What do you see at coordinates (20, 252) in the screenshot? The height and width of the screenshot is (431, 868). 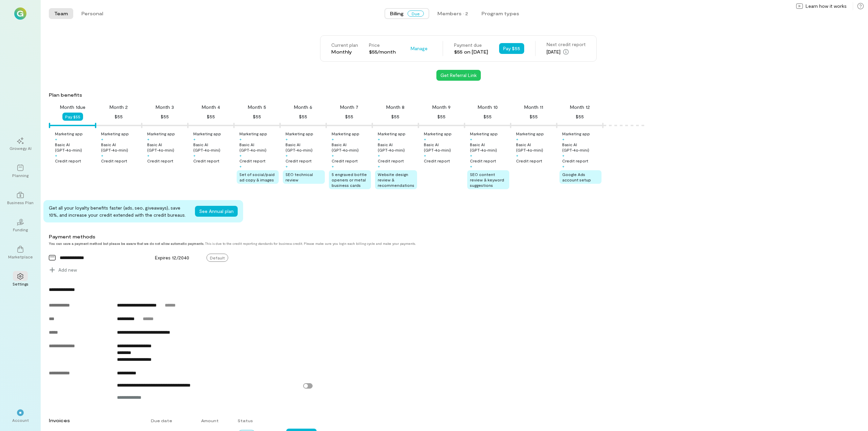 I see `a: Marketplace` at bounding box center [20, 252].